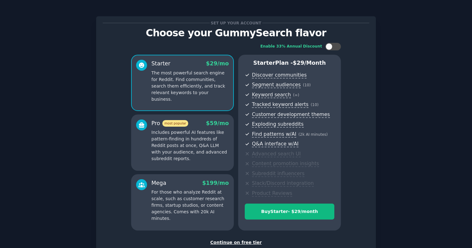 This screenshot has width=472, height=248. I want to click on span: Content promotion insights, so click(286, 163).